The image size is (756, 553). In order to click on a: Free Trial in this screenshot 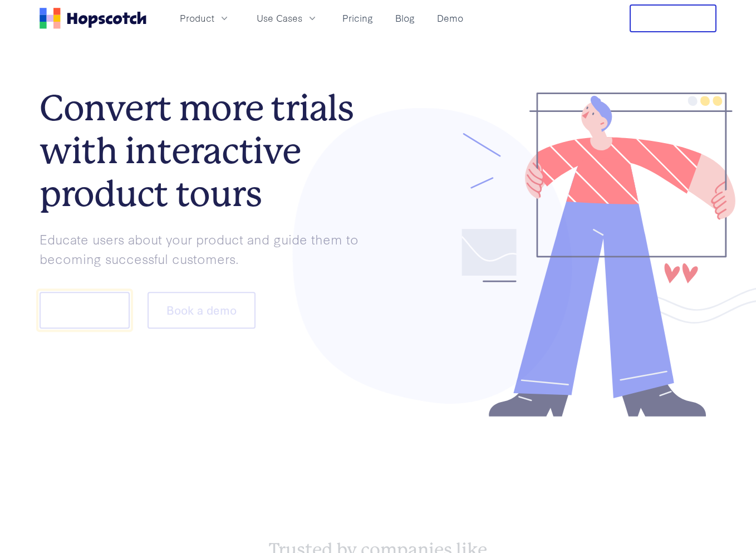, I will do `click(673, 19)`.